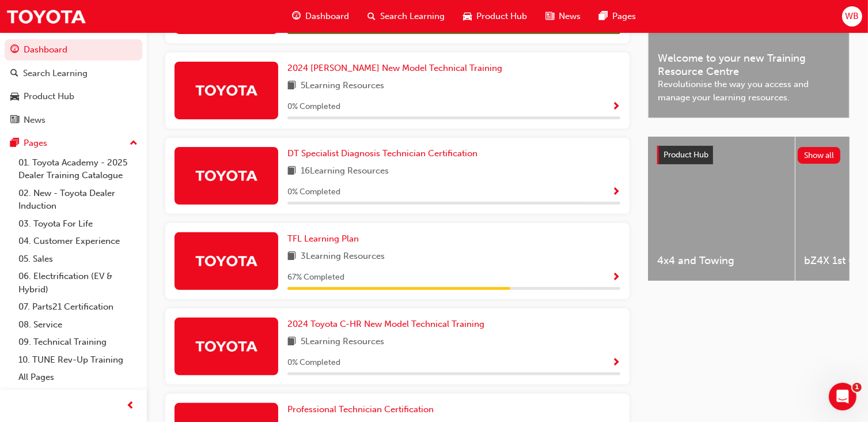  I want to click on button: Pages, so click(73, 143).